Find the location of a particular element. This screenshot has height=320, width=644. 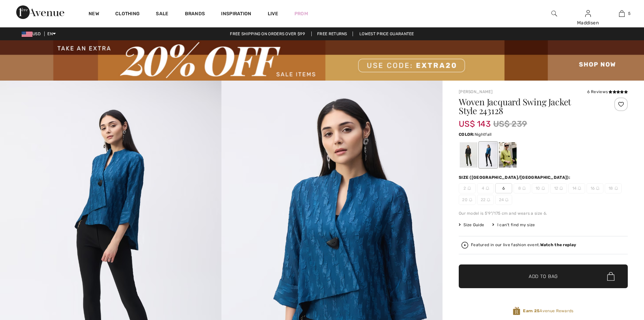

span: 8 is located at coordinates (522, 189).